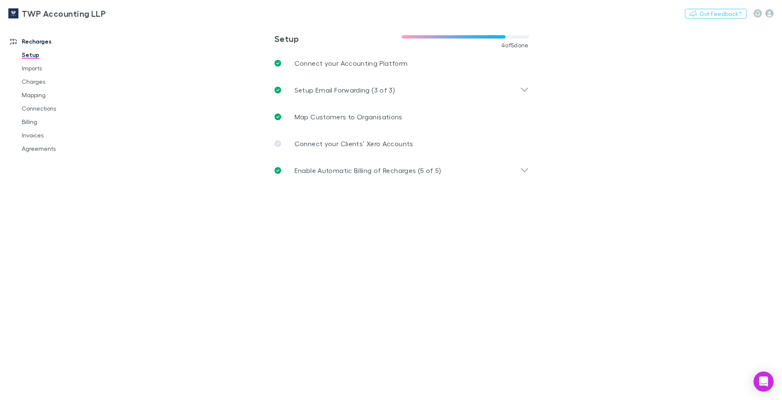 The image size is (782, 400). I want to click on a: Setup, so click(64, 55).